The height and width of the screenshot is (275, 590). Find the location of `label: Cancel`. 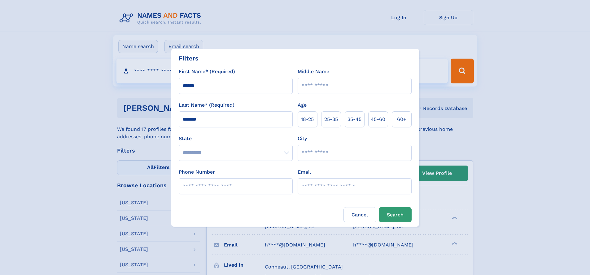

label: Cancel is located at coordinates (360, 214).